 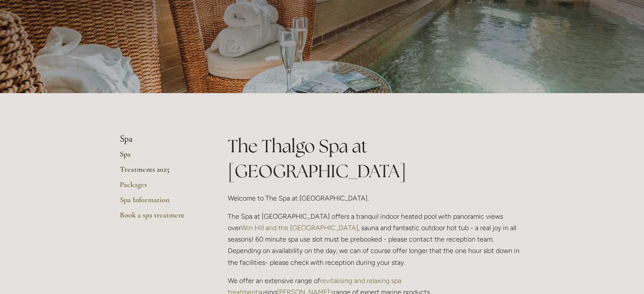 What do you see at coordinates (160, 202) in the screenshot?
I see `a: Spa Information` at bounding box center [160, 202].